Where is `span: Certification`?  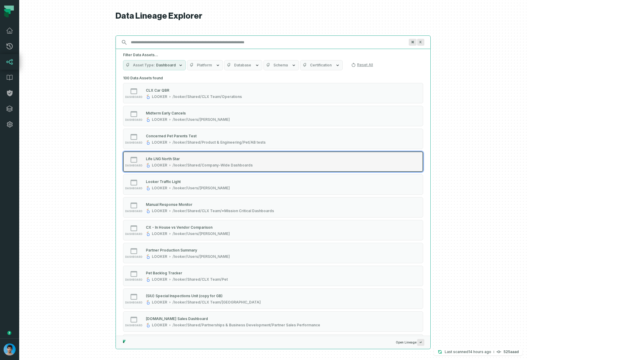
span: Certification is located at coordinates (321, 65).